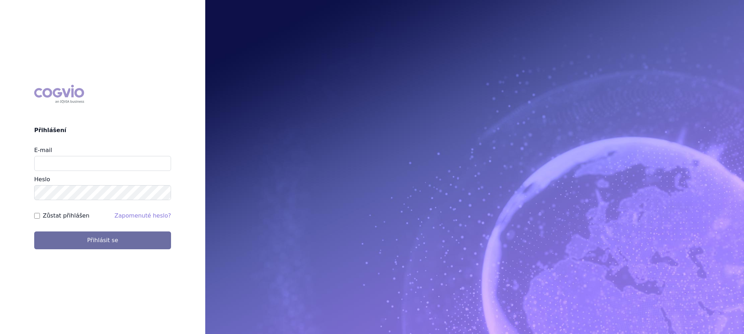 Image resolution: width=744 pixels, height=334 pixels. I want to click on button: Přihlásit se, so click(103, 241).